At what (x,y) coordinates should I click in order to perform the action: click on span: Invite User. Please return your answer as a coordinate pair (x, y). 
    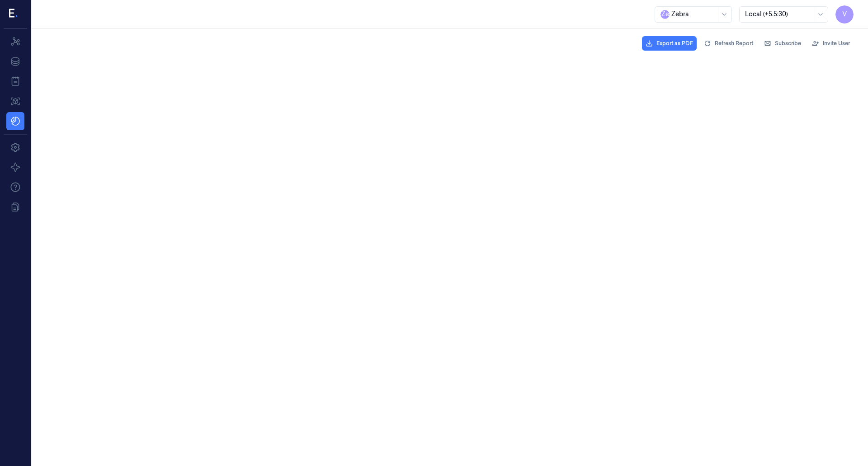
    Looking at the image, I should click on (836, 44).